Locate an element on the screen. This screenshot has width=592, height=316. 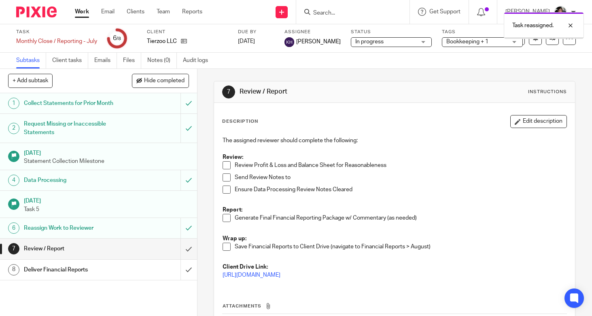
span: In progress is located at coordinates (369, 42).